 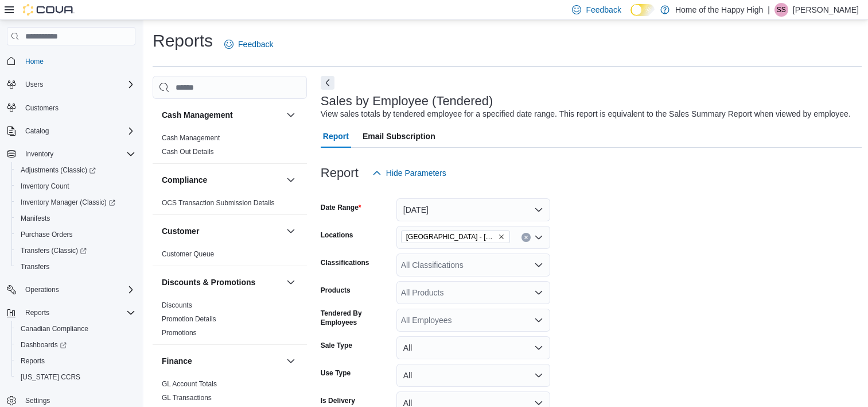 What do you see at coordinates (337, 345) in the screenshot?
I see `label: Sale Type` at bounding box center [337, 345].